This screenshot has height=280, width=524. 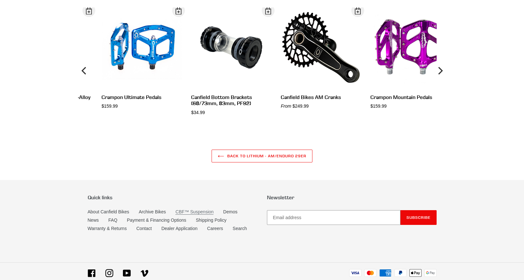 What do you see at coordinates (85, 71) in the screenshot?
I see `button: Previous` at bounding box center [85, 71].